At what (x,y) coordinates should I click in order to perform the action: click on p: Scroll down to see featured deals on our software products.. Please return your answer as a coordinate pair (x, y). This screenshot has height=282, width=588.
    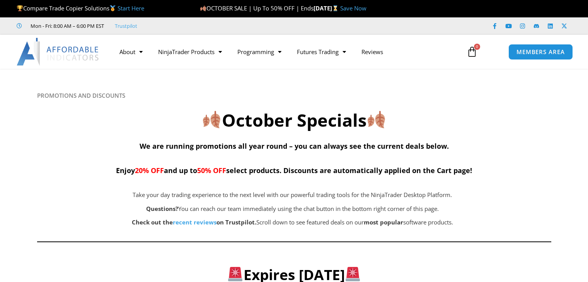
    Looking at the image, I should click on (293, 223).